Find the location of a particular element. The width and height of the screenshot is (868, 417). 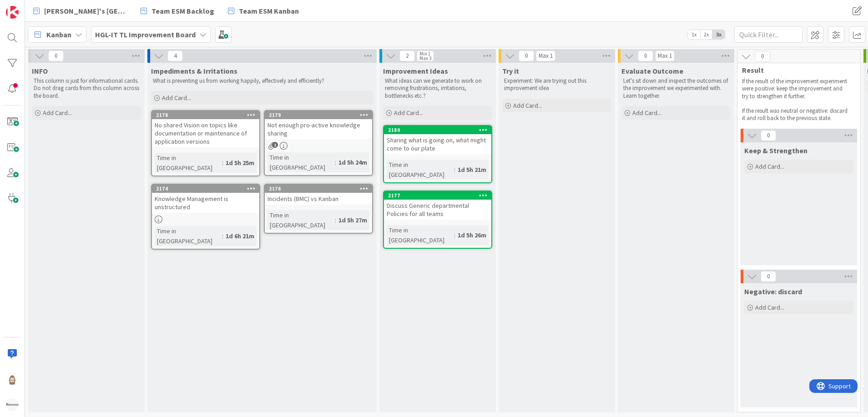

p: What ideas can we generate to work on removing frustrations, irritations, bottlenecks etc.? is located at coordinates (438, 88).